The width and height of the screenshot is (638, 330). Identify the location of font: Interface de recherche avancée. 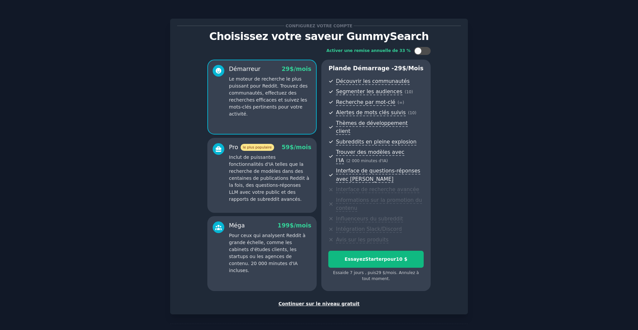
(378, 189).